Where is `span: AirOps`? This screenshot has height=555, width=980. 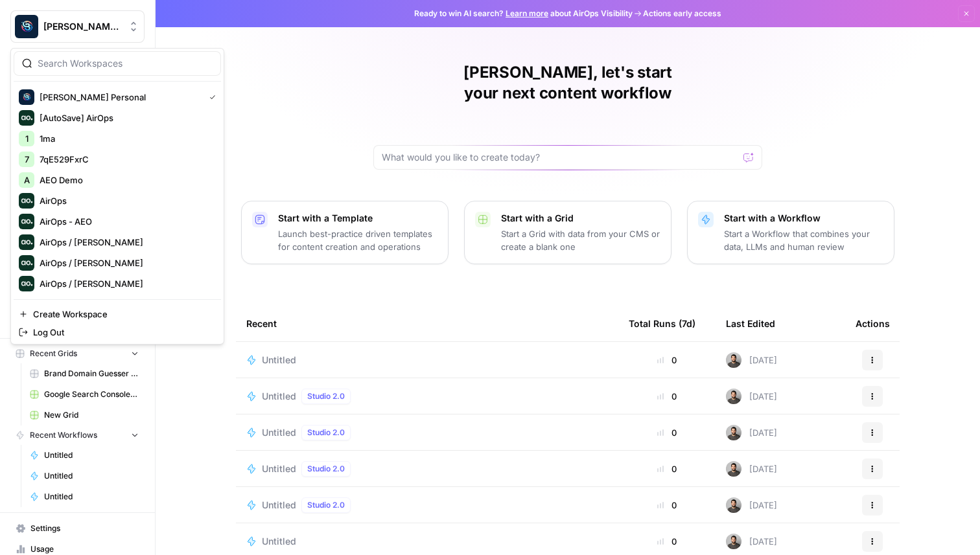 span: AirOps is located at coordinates (125, 201).